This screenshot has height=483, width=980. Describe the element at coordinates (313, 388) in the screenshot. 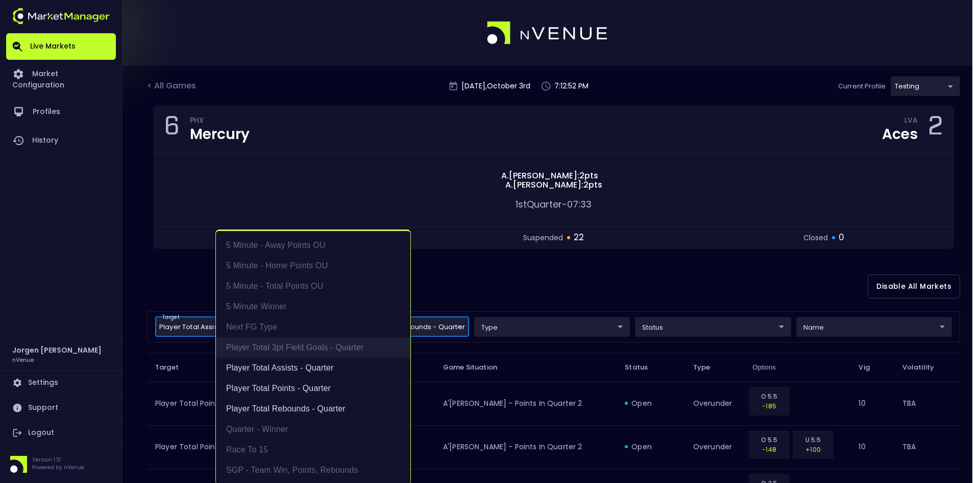

I see `li: Player Total Points - Quarter` at that location.